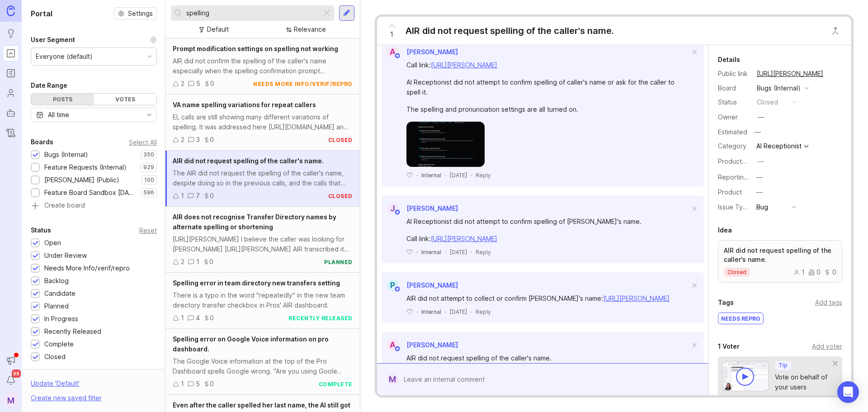 This screenshot has width=868, height=412. Describe the element at coordinates (11, 10) in the screenshot. I see `img: Canny Home` at that location.